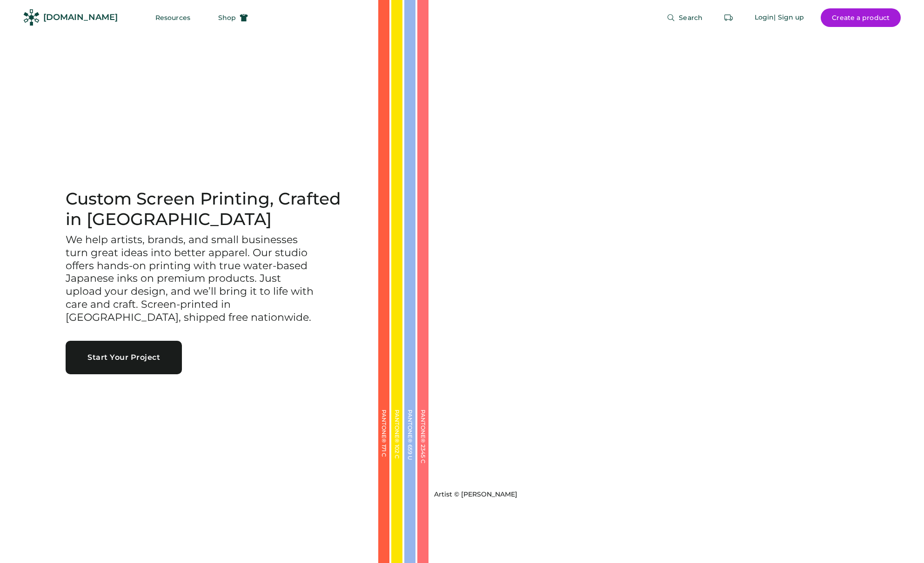  Describe the element at coordinates (383, 456) in the screenshot. I see `div: PANTONE® 171 C` at that location.